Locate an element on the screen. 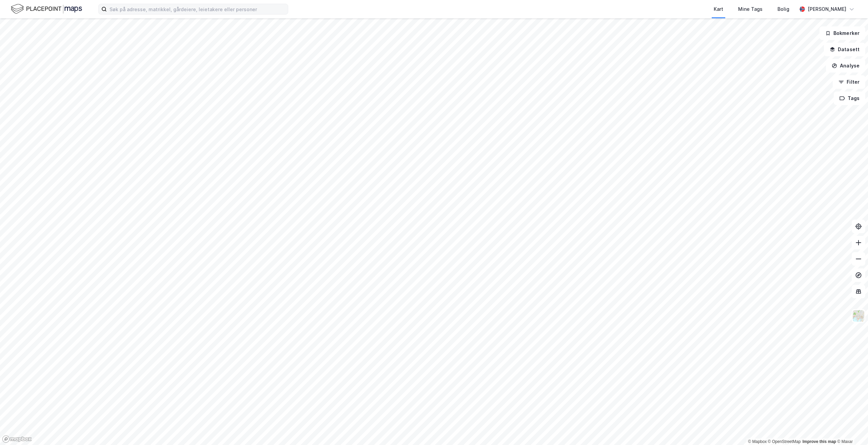 The width and height of the screenshot is (868, 445). a: OpenStreetMap is located at coordinates (784, 441).